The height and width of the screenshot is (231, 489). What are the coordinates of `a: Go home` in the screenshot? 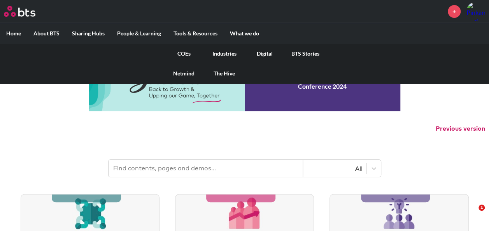 It's located at (27, 11).